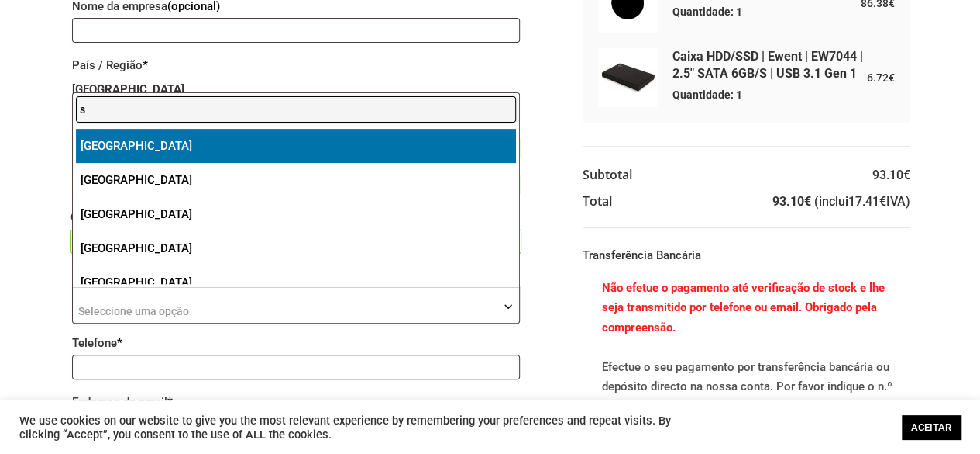 This screenshot has height=454, width=980. Describe the element at coordinates (642, 255) in the screenshot. I see `label: Transferência Bancária` at that location.